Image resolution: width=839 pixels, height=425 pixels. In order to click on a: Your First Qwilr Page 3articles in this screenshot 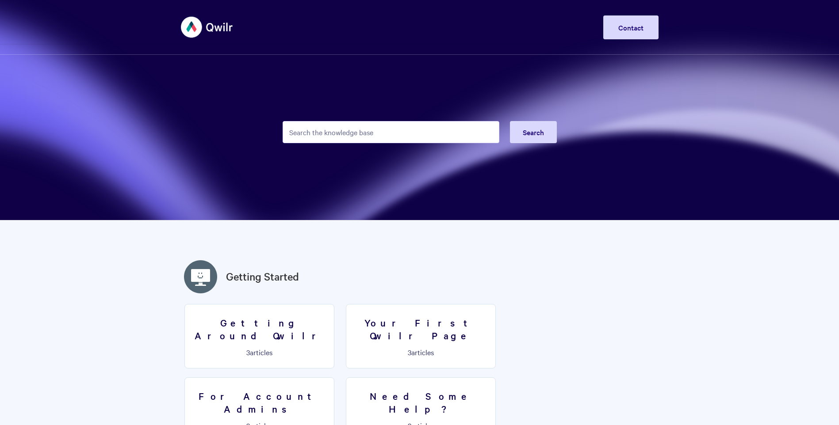, I will do `click(421, 337)`.